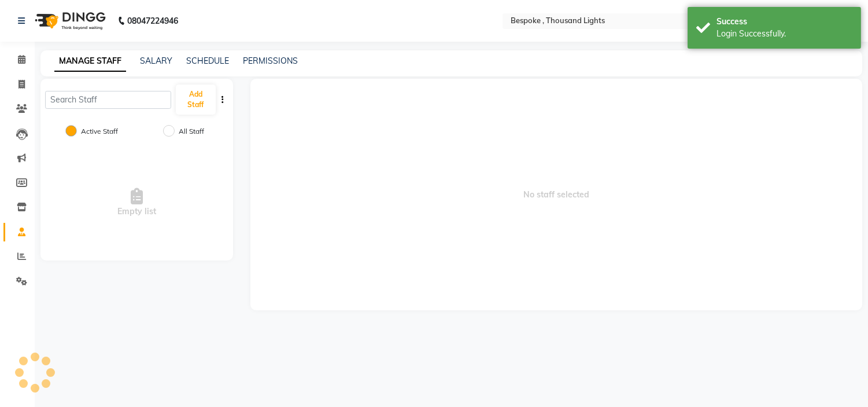 This screenshot has width=868, height=407. Describe the element at coordinates (207, 61) in the screenshot. I see `a: SCHEDULE` at that location.